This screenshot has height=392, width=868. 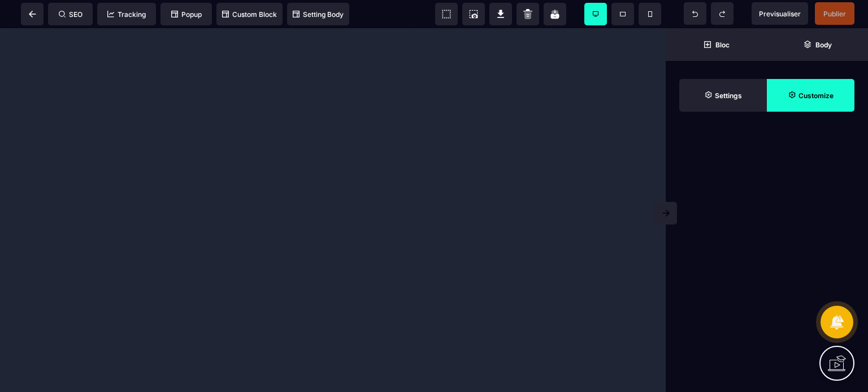 What do you see at coordinates (779, 13) in the screenshot?
I see `span: Previsualiser` at bounding box center [779, 13].